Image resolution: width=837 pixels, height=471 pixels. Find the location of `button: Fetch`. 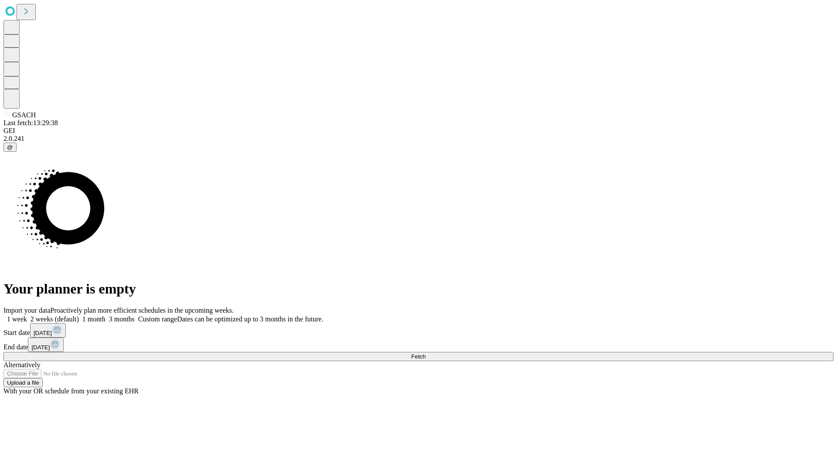

button: Fetch is located at coordinates (419, 356).